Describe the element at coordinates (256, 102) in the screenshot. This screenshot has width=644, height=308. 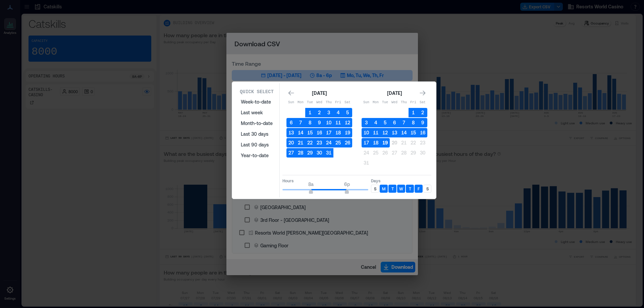
I see `button: Week-to-date` at that location.